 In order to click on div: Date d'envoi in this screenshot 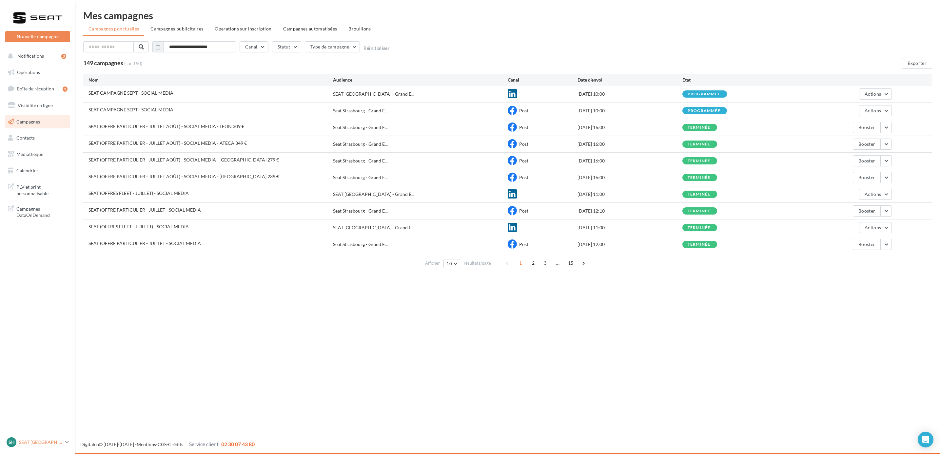, I will do `click(630, 80)`.